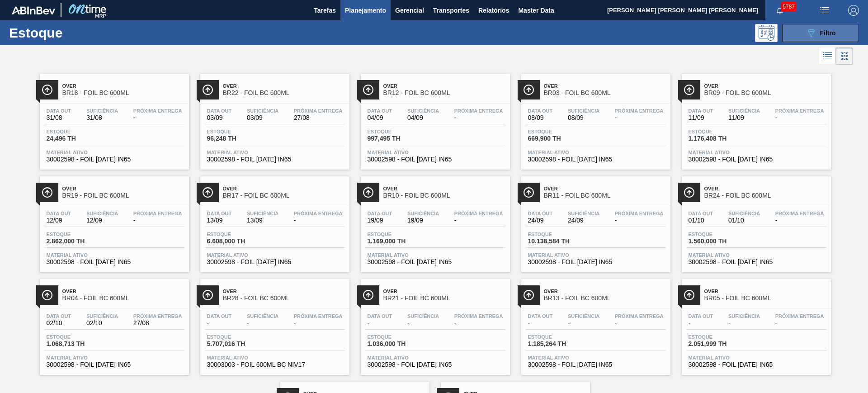 The width and height of the screenshot is (868, 393). I want to click on span: BR12 - FOIL BC 600ML, so click(444, 93).